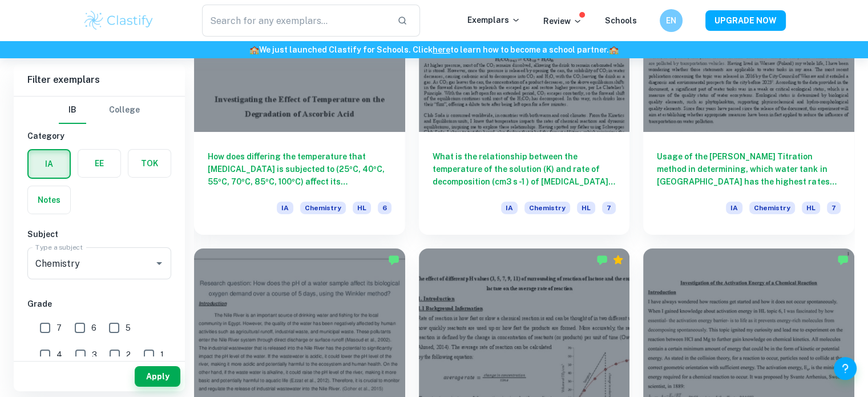 The width and height of the screenshot is (868, 397). What do you see at coordinates (671, 21) in the screenshot?
I see `button: EN` at bounding box center [671, 21].